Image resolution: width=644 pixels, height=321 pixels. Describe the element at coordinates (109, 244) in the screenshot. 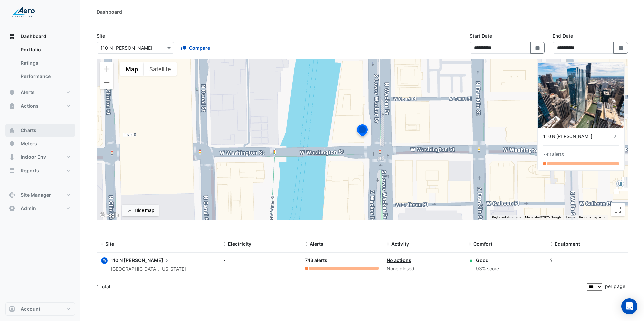

I see `span: Site` at that location.